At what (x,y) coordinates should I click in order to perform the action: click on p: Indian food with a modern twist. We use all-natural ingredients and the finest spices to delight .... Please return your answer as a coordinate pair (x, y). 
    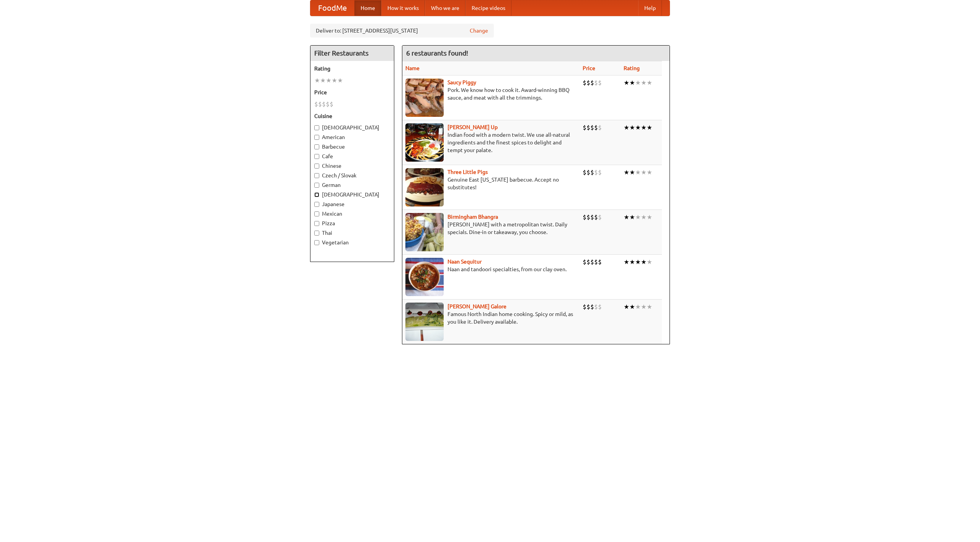
    Looking at the image, I should click on (490, 142).